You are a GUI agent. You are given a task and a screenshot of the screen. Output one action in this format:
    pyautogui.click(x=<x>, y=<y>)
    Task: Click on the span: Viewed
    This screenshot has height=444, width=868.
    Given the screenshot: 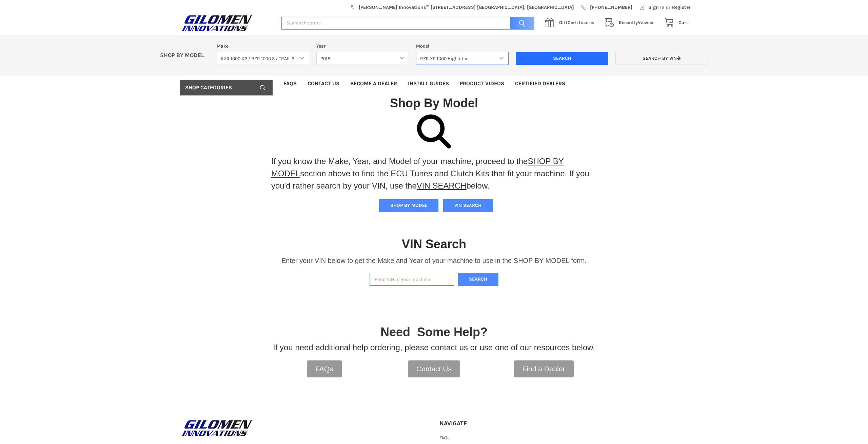 What is the action you would take?
    pyautogui.click(x=636, y=23)
    